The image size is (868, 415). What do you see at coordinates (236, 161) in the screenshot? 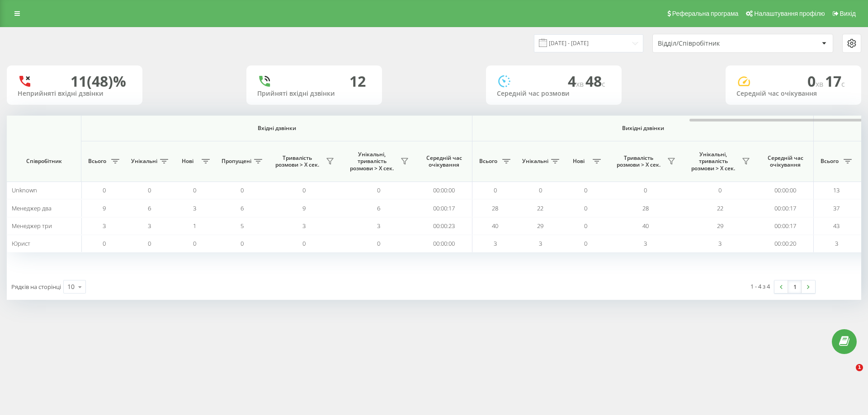
I see `span: Пропущені` at bounding box center [236, 161].